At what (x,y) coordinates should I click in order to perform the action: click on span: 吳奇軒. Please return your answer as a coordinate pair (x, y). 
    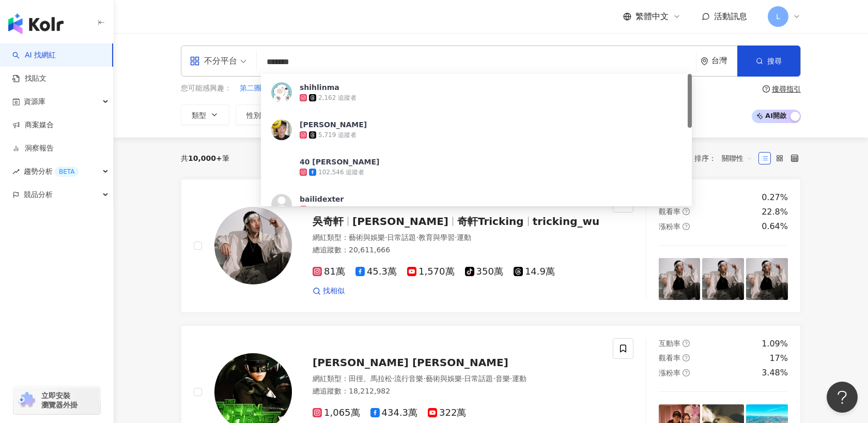
    Looking at the image, I should click on (328, 221).